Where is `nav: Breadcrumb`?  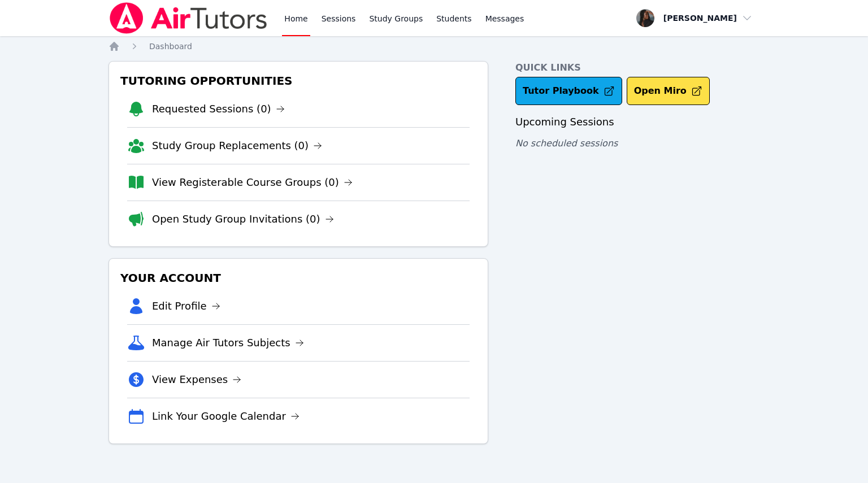 nav: Breadcrumb is located at coordinates (434, 47).